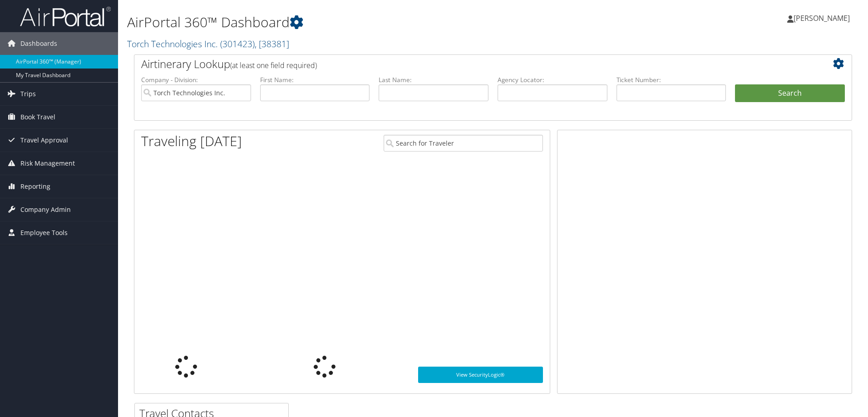 This screenshot has height=417, width=868. Describe the element at coordinates (480, 375) in the screenshot. I see `a: View SecurityLogic®` at that location.